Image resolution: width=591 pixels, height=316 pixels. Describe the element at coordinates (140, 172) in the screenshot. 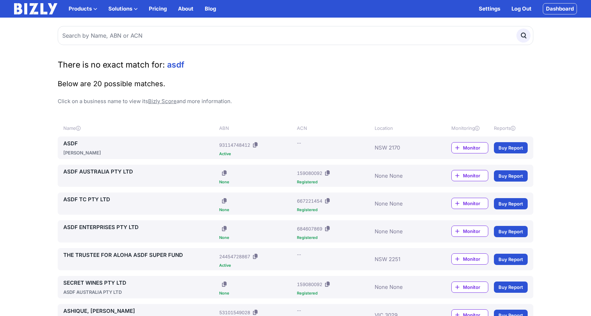

I see `a: ASDF AUSTRALIA PTY LTD` at that location.